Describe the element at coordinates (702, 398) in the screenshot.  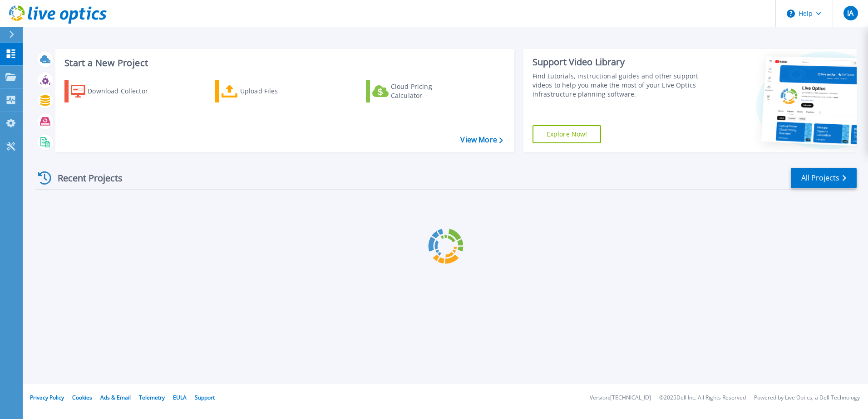
I see `li: © 2025 Dell Inc. All Rights Reserved` at that location.